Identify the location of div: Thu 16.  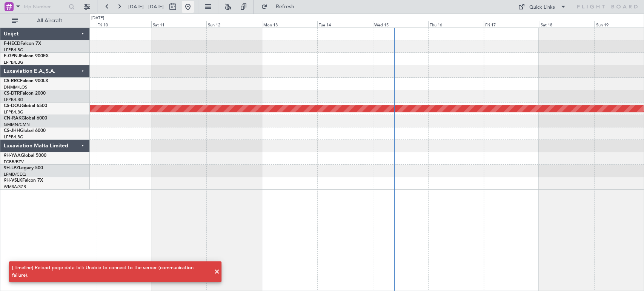
(456, 24).